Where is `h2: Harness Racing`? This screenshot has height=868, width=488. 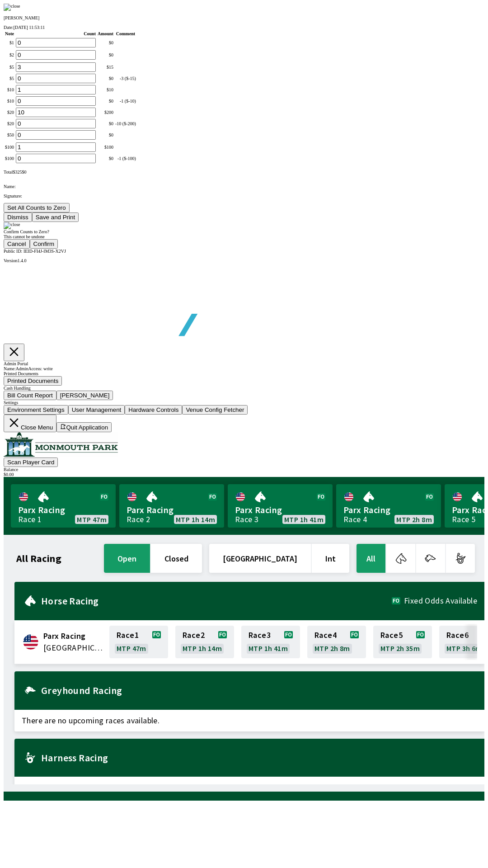
h2: Harness Racing is located at coordinates (259, 758).